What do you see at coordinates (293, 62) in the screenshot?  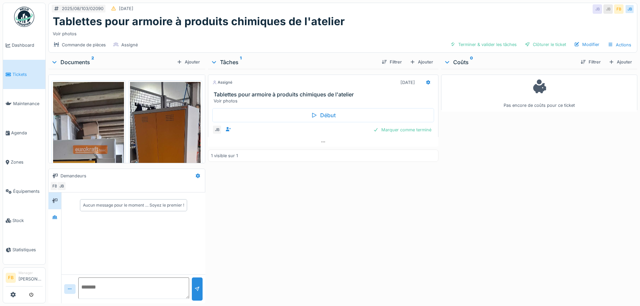 I see `div: Tâches` at bounding box center [293, 62].